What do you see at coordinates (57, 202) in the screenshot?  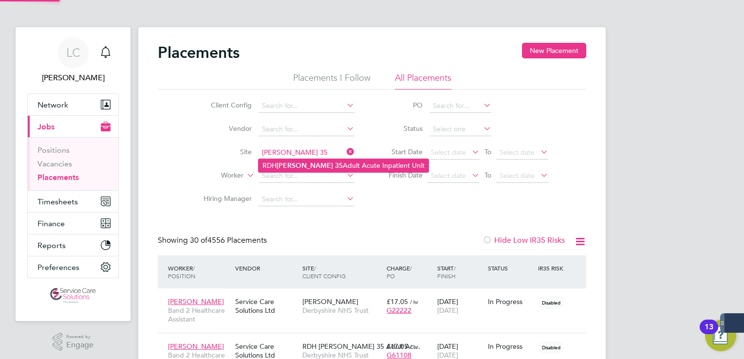 I see `span: Timesheets` at bounding box center [57, 202].